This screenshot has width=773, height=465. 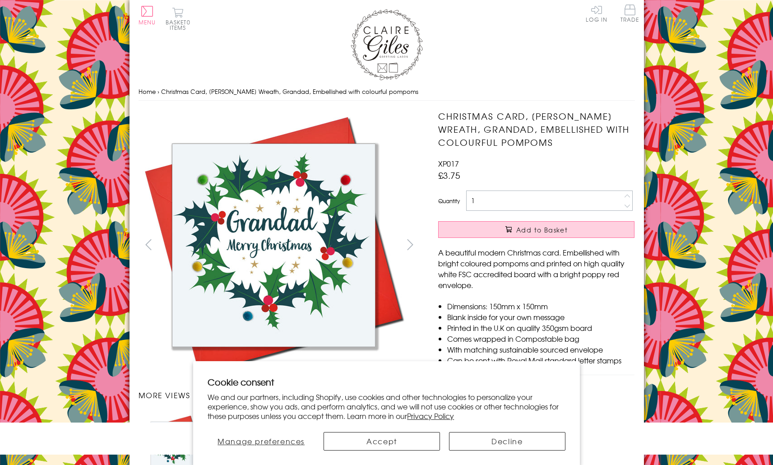 What do you see at coordinates (542, 230) in the screenshot?
I see `span: Add to Basket` at bounding box center [542, 230].